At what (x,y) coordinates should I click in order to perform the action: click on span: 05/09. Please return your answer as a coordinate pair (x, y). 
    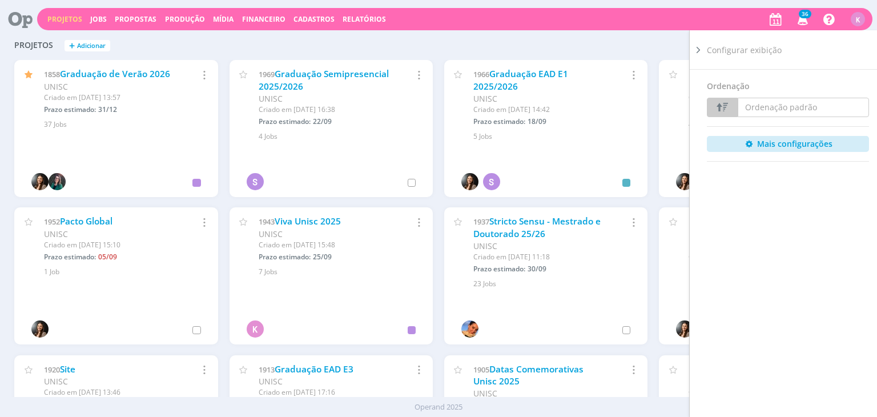
    Looking at the image, I should click on (107, 256).